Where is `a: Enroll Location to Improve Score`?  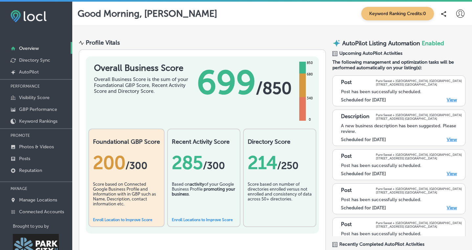 a: Enroll Location to Improve Score is located at coordinates (123, 220).